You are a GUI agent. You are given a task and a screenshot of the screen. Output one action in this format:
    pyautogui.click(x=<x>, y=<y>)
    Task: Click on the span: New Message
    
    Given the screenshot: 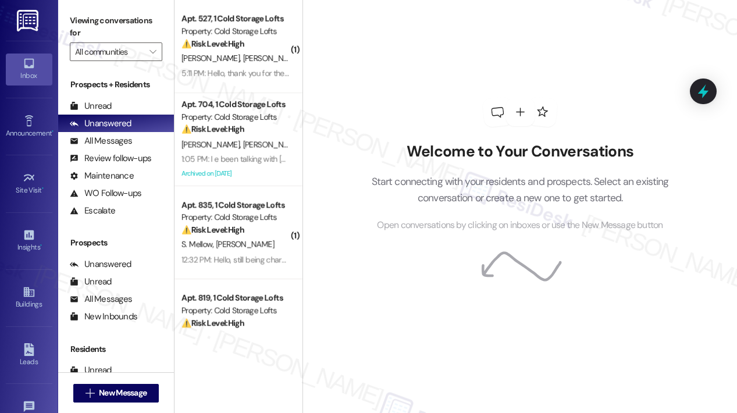 What is the action you would take?
    pyautogui.click(x=123, y=393)
    